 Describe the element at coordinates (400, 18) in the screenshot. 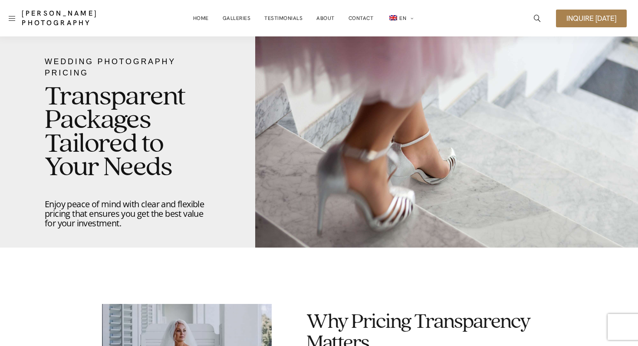

I see `a: en_GBEN` at that location.